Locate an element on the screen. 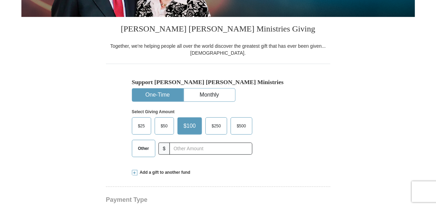  button: Monthly is located at coordinates (210, 95).